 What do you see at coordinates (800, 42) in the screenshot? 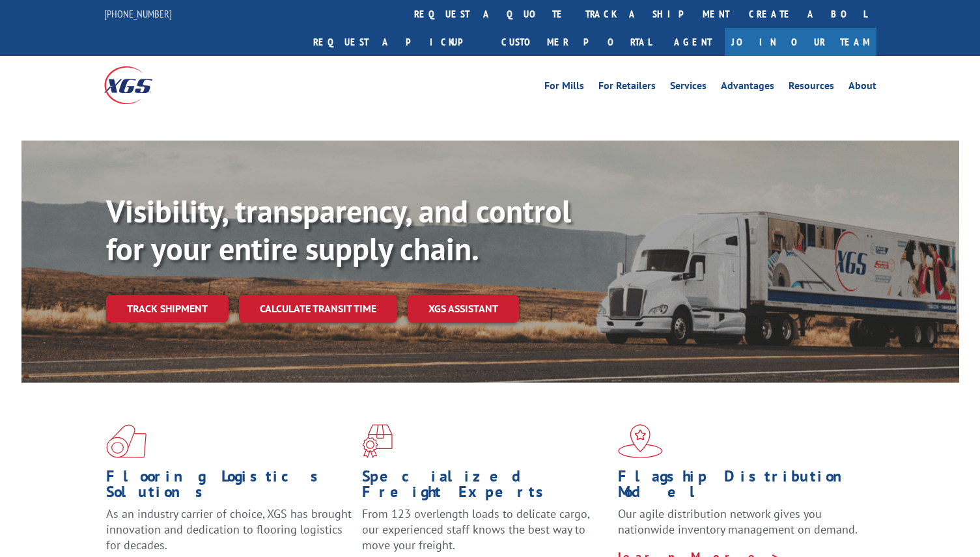
I see `a: Join Our Team` at bounding box center [800, 42].